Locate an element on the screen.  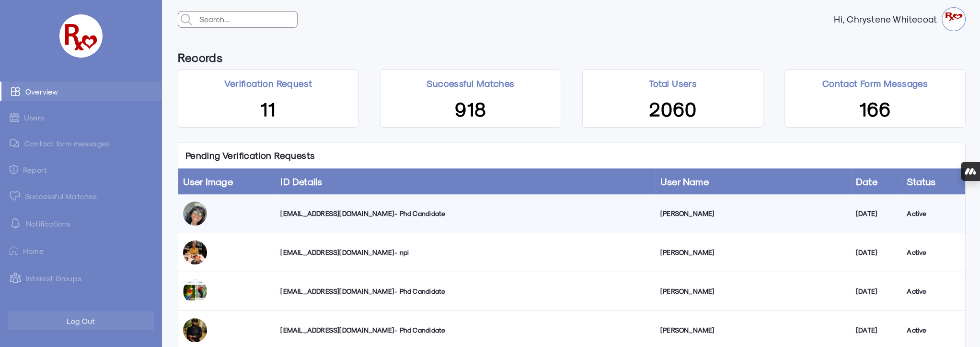
a: User Image is located at coordinates (208, 181).